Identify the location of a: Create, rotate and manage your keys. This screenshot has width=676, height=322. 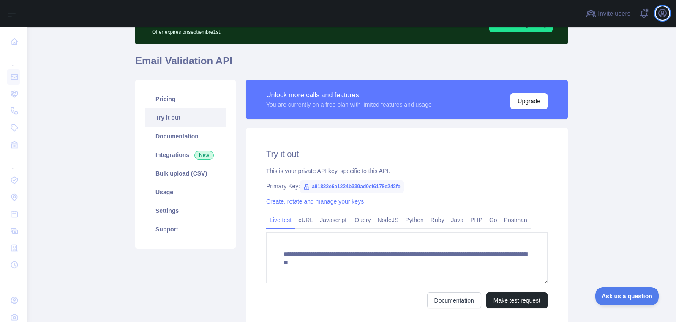
(315, 201).